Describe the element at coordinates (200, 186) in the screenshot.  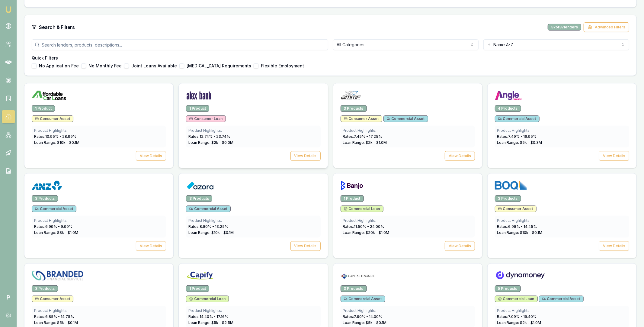
I see `img: Azora logo` at that location.